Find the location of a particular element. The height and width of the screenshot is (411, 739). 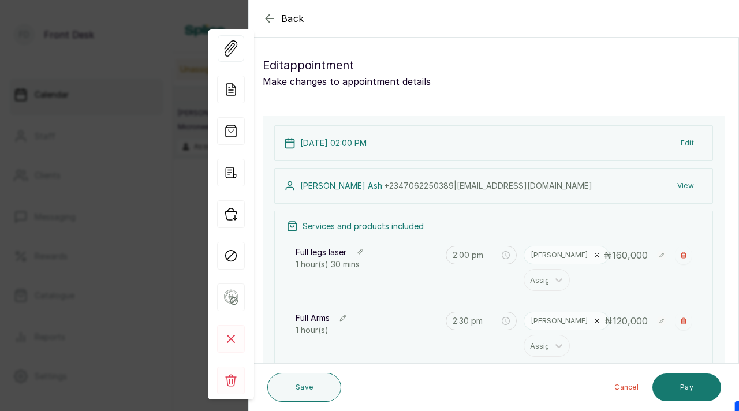

p: 1 hour(s) is located at coordinates (367, 330).